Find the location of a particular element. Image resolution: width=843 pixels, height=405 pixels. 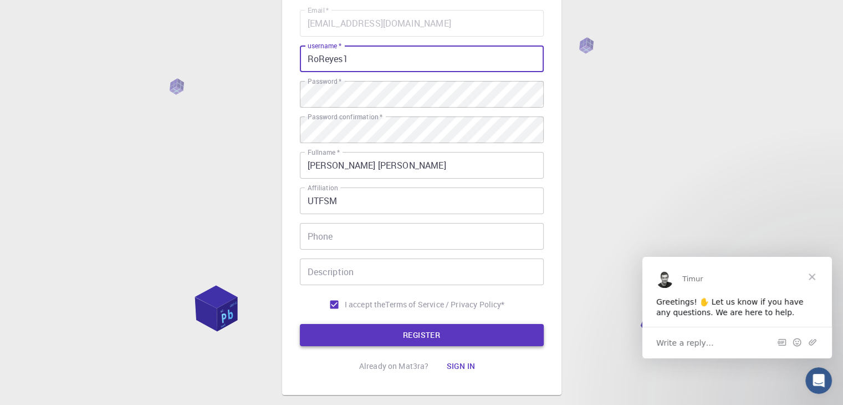

div: Greetings! ✋ Let us know if you have any questions. We are here to help. is located at coordinates (95, 50).